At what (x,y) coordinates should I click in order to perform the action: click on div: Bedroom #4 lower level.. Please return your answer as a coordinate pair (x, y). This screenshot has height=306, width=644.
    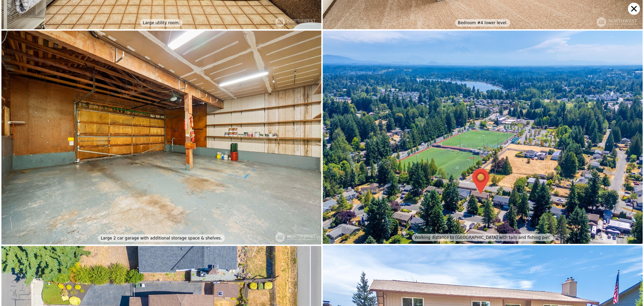
    Looking at the image, I should click on (483, 22).